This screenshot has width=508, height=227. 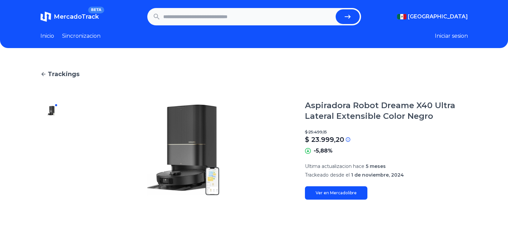 I want to click on button: Iniciar sesion, so click(x=451, y=36).